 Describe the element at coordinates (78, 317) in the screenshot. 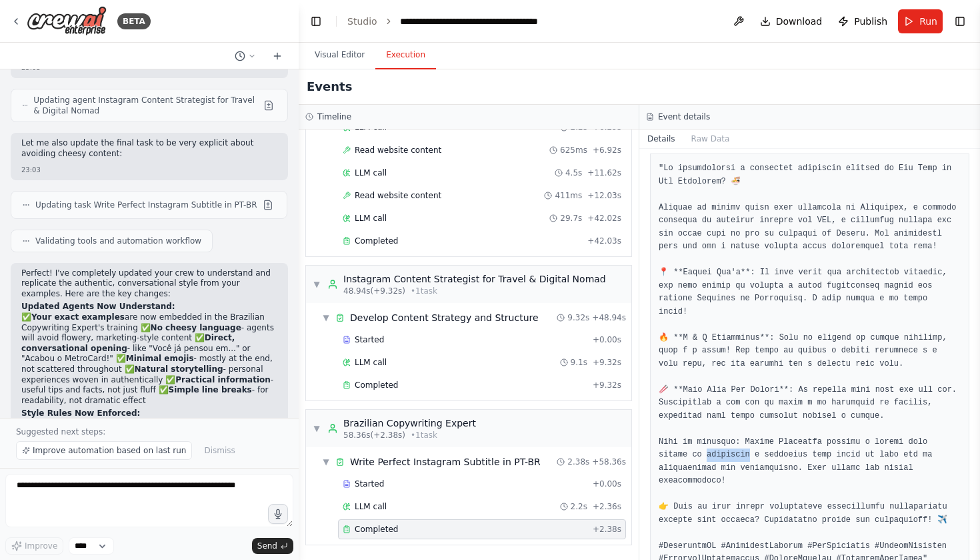

I see `strong: Your exact examples` at that location.